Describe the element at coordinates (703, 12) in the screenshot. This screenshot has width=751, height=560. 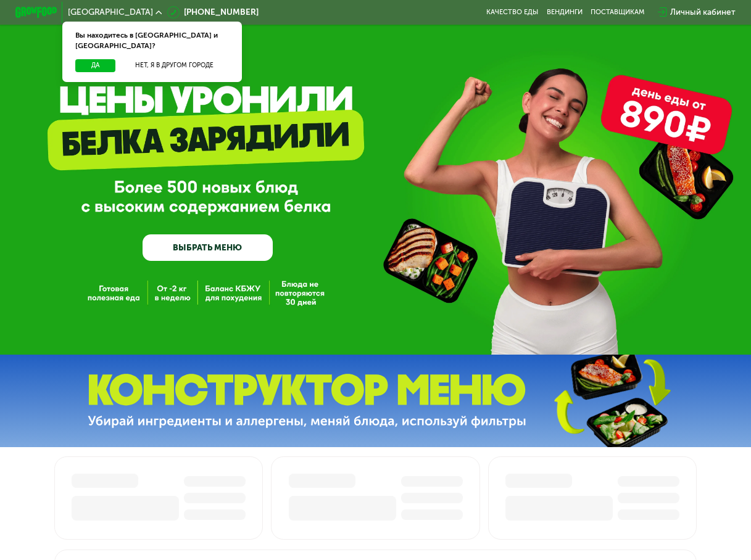
I see `div: Личный кабинет` at that location.